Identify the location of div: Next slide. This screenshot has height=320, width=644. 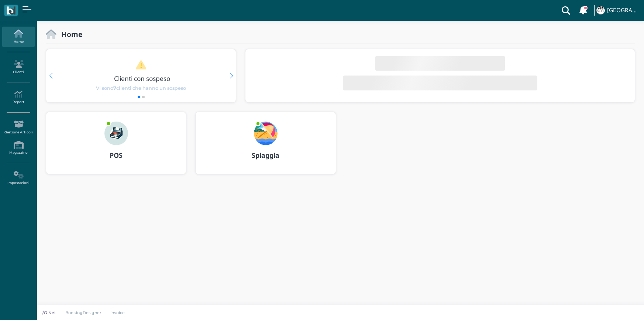
(231, 76).